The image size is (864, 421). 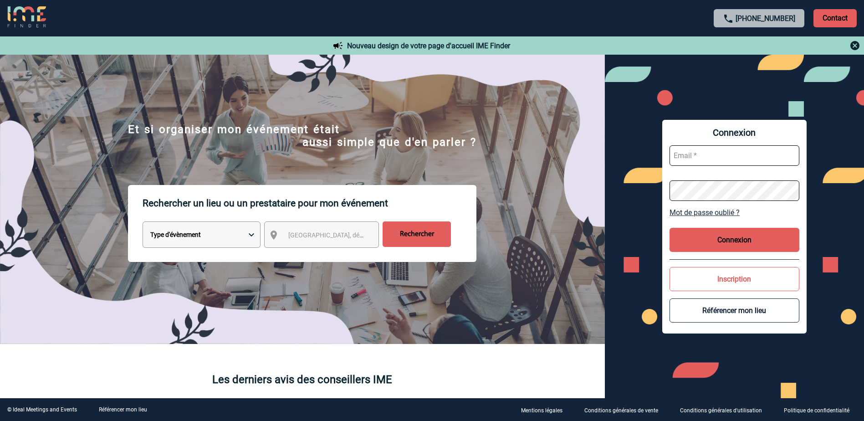 I want to click on button: Connexion, so click(x=734, y=239).